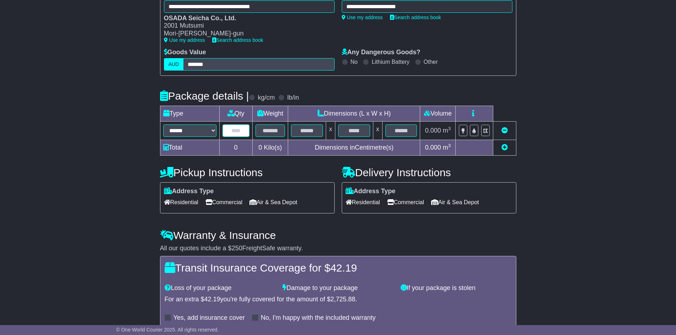 The height and width of the screenshot is (335, 676). I want to click on label: kg/cm, so click(266, 98).